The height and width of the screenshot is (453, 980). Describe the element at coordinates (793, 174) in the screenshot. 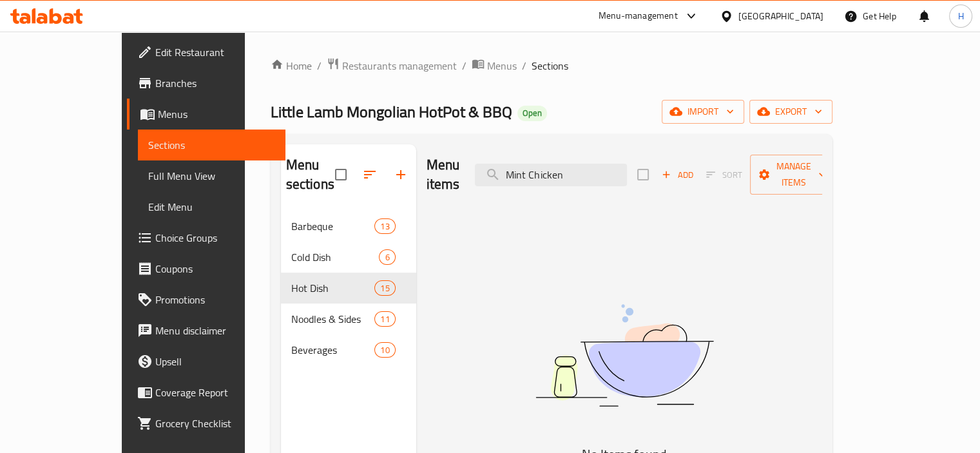

I see `button: Manage items` at that location.